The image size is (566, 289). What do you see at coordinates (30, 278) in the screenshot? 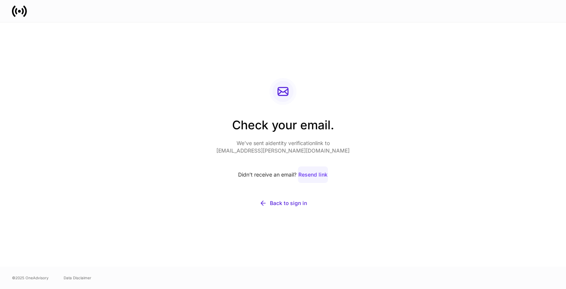
I see `span: © 2025 OneAdvisory` at bounding box center [30, 278].